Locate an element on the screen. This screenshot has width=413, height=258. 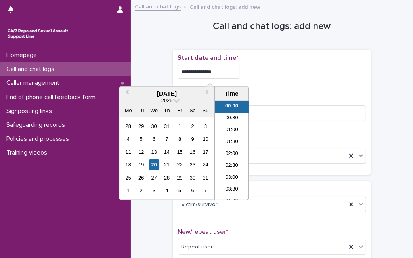
p: Policies and processes is located at coordinates (39, 139).